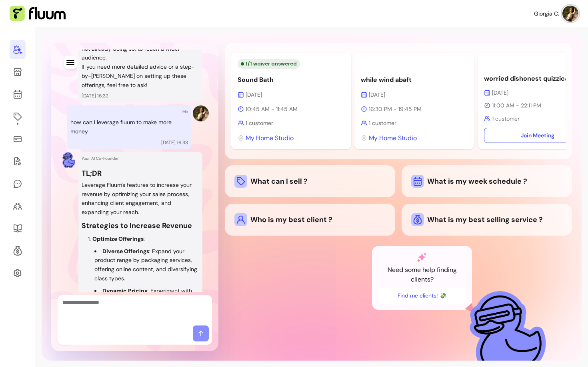 Image resolution: width=588 pixels, height=367 pixels. Describe the element at coordinates (18, 72) in the screenshot. I see `a: My Page` at that location.